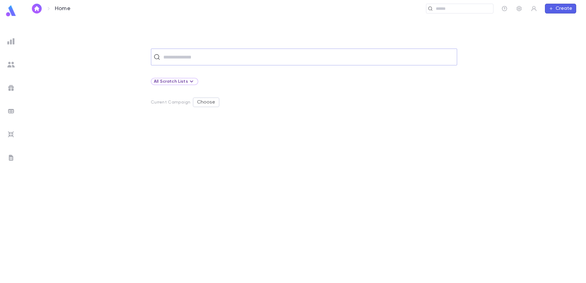  What do you see at coordinates (11, 158) in the screenshot?
I see `img: letters_grey.7941b92b52307dd3b8a917253454ce1c.svg` at bounding box center [11, 158].